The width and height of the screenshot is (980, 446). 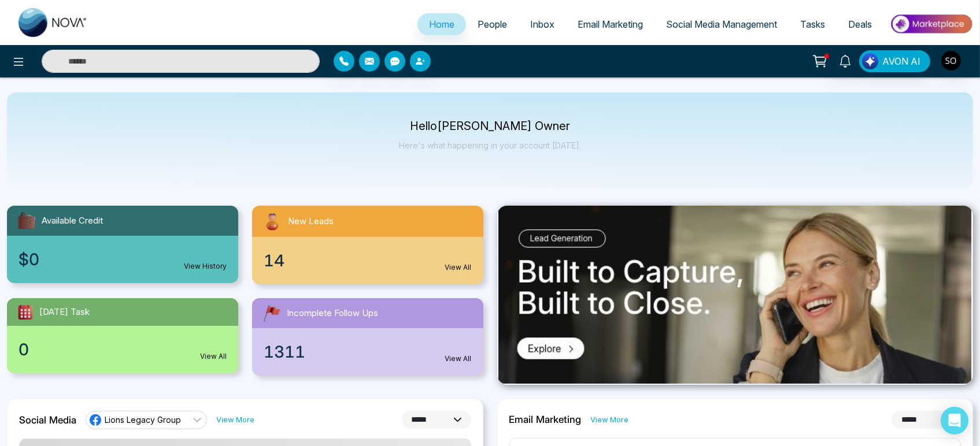 I want to click on a: Incomplete Follow Ups1311View All, so click(x=368, y=337).